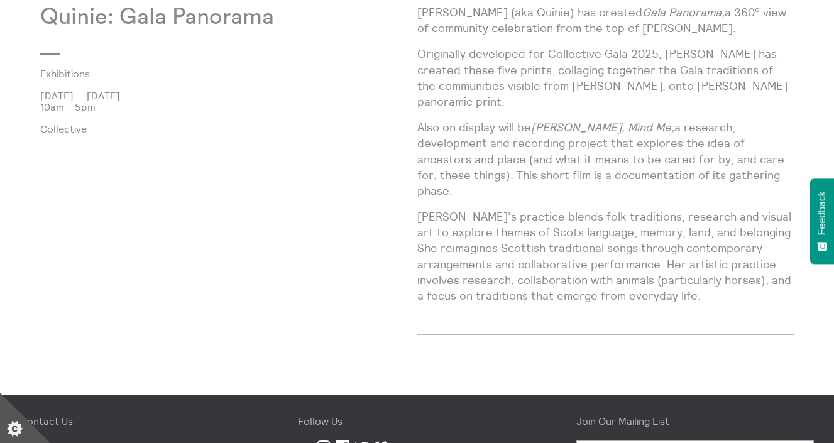  Describe the element at coordinates (139, 421) in the screenshot. I see `h4: Contact Us` at that location.